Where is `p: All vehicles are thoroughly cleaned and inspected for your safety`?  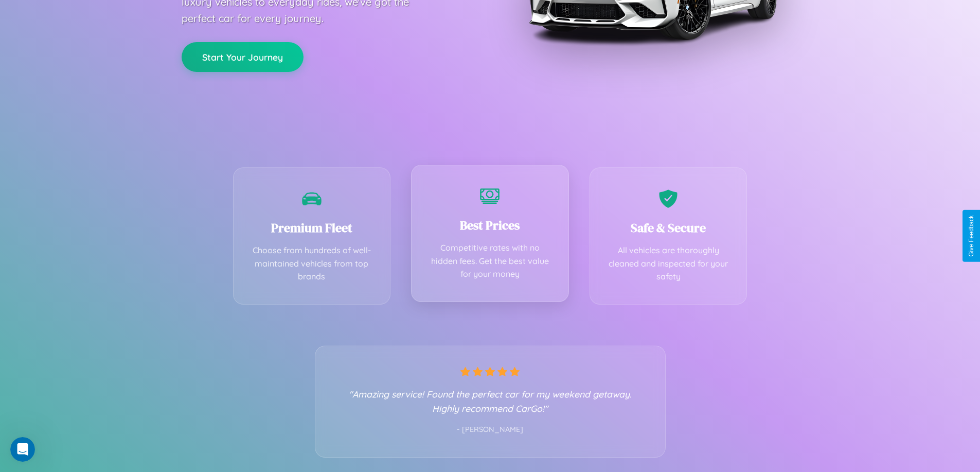
p: All vehicles are thoroughly cleaned and inspected for your safety is located at coordinates (668, 264).